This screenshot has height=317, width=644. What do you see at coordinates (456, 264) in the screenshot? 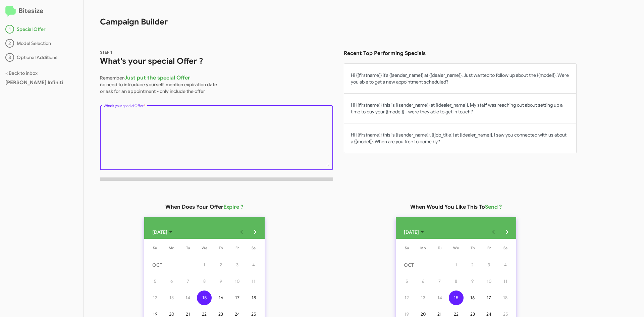
I see `button: October 1, 2025` at bounding box center [456, 264].